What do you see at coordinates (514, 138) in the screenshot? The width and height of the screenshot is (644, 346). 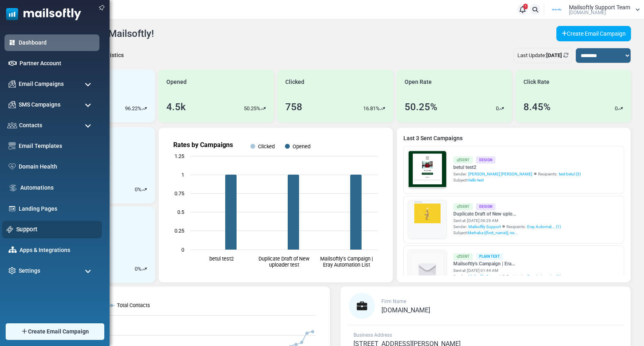 I see `a: Last 3 Sent Campaigns` at bounding box center [514, 138].